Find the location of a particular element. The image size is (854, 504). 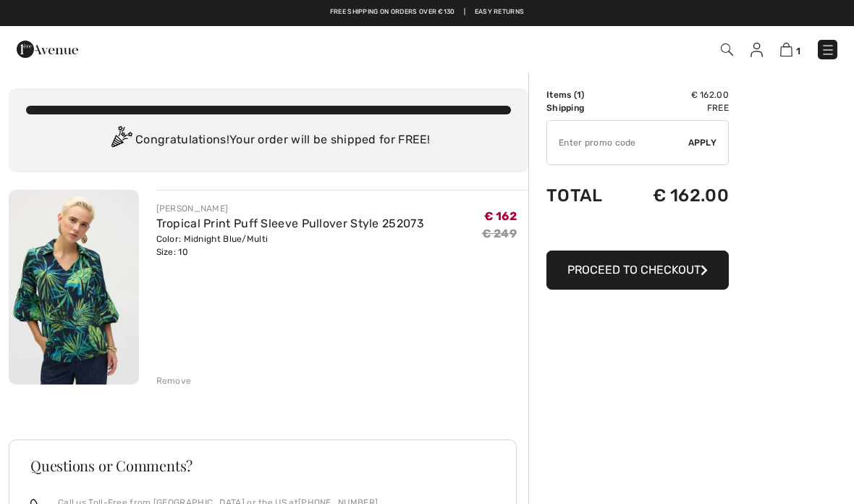

div: Remove is located at coordinates (174, 381).